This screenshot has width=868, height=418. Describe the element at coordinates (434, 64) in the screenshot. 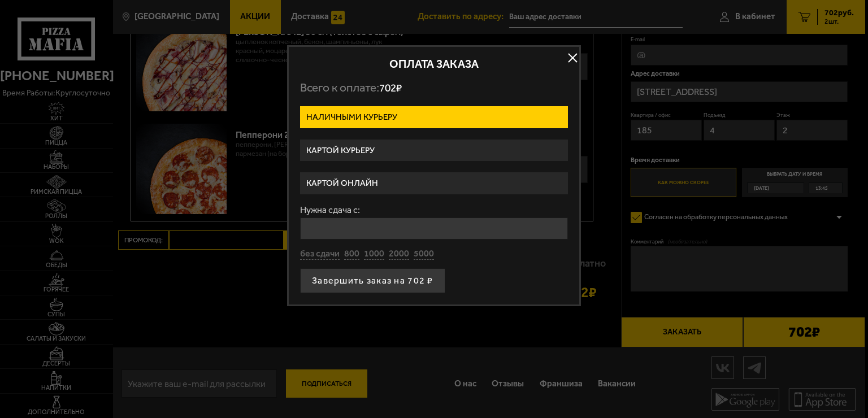

I see `h2: Оплата заказа` at that location.